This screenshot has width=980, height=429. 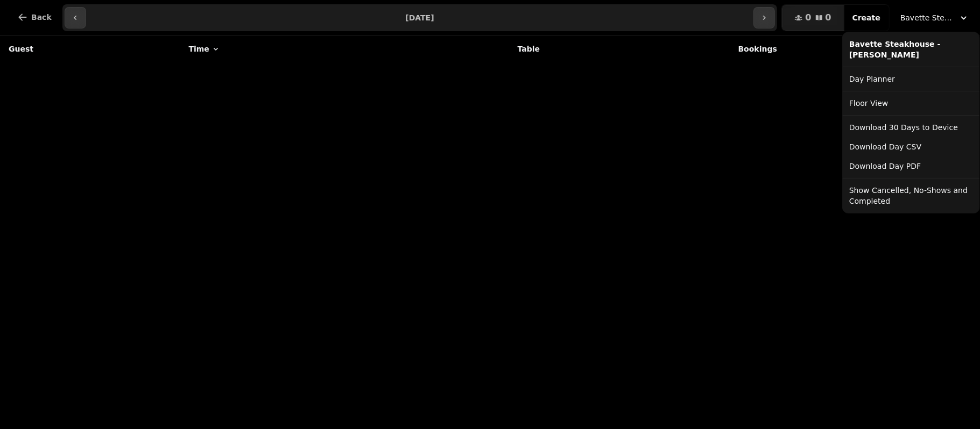 I want to click on a: Floor View, so click(x=911, y=103).